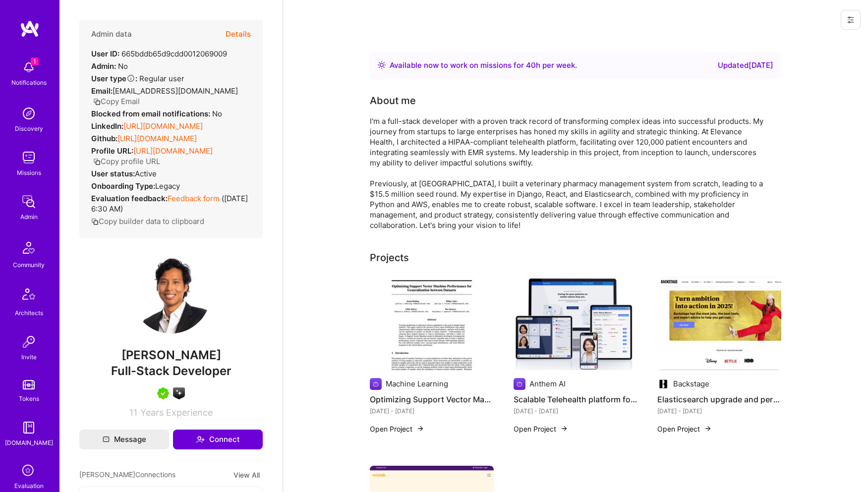 The image size is (868, 492). I want to click on img: Elasticsearch upgrade and performance overhaul, so click(719, 324).